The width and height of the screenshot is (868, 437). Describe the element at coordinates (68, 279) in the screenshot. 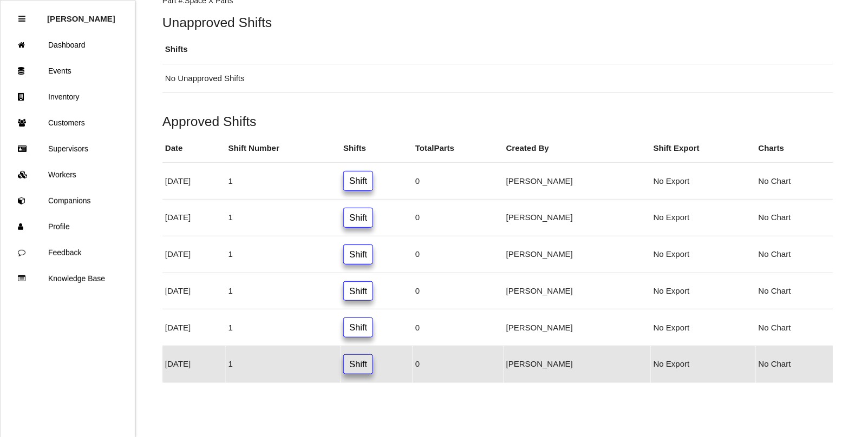

I see `a: Knowledge Base` at that location.